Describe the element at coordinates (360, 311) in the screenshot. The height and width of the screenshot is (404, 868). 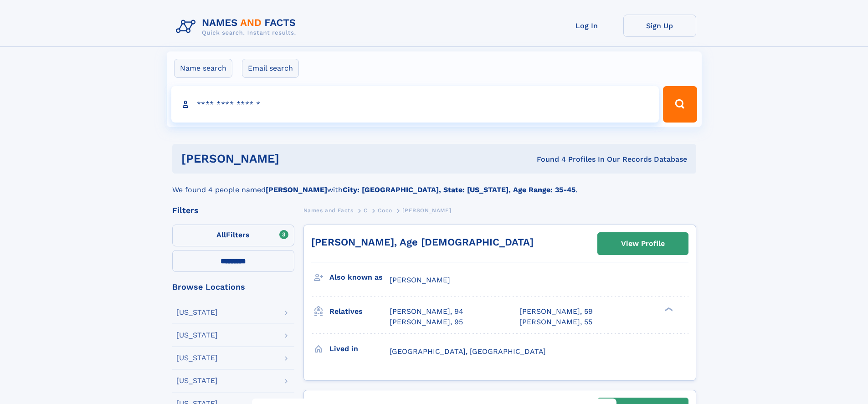
I see `h3: Relatives` at that location.